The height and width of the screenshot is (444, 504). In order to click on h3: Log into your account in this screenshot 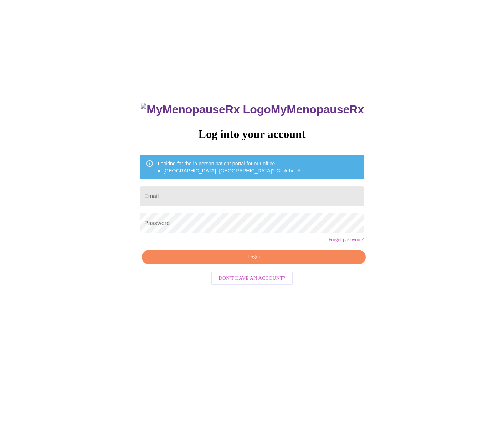, I will do `click(252, 134)`.